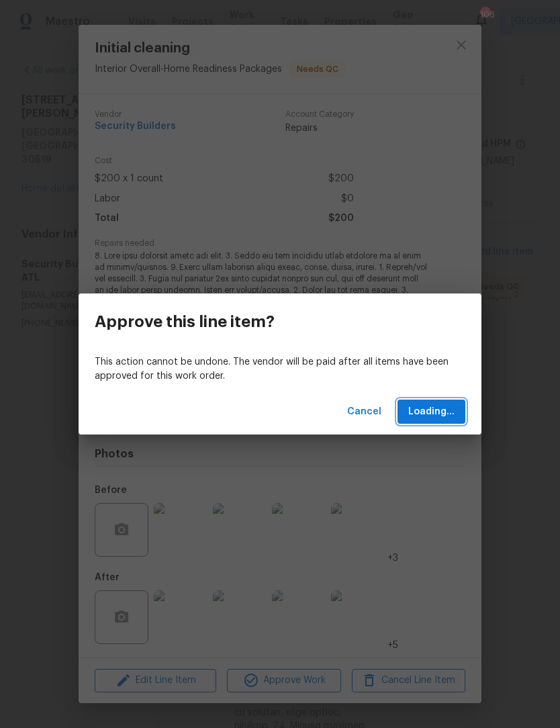  I want to click on span: Cancel, so click(364, 412).